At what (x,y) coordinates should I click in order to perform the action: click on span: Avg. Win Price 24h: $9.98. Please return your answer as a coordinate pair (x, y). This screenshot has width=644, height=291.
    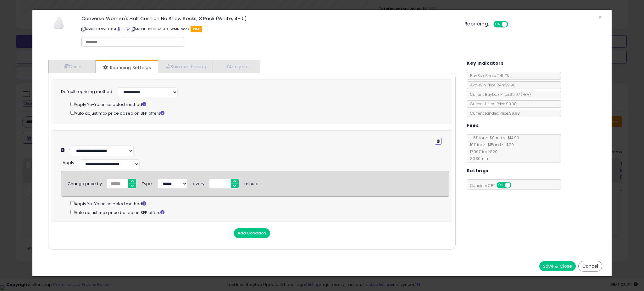
    Looking at the image, I should click on (491, 85).